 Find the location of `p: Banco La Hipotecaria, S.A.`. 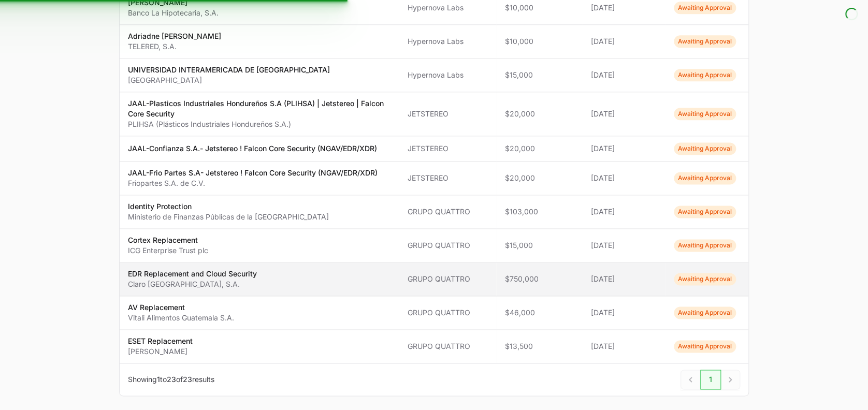

p: Banco La Hipotecaria, S.A. is located at coordinates (173, 13).